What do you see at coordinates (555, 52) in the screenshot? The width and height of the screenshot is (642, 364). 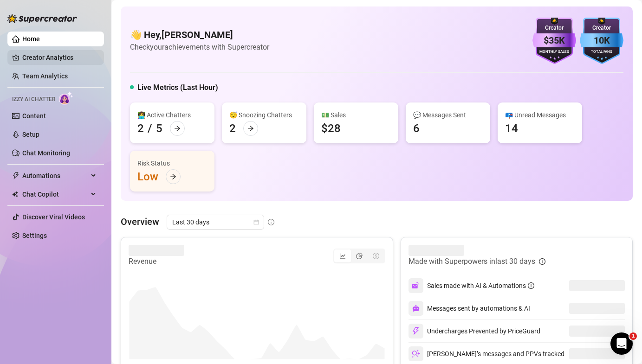 I see `div: Monthly Sales` at bounding box center [555, 52].